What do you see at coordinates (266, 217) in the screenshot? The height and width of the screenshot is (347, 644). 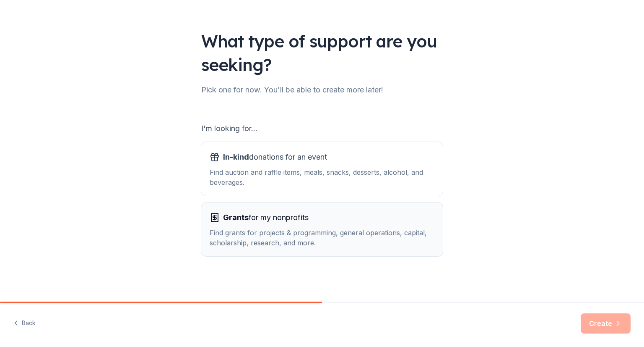 I see `span: for my nonprofits` at bounding box center [266, 217].